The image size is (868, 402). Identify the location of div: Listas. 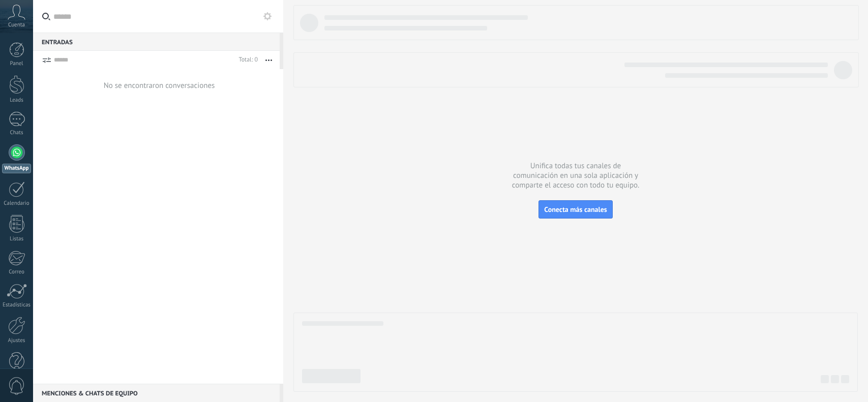
(17, 239).